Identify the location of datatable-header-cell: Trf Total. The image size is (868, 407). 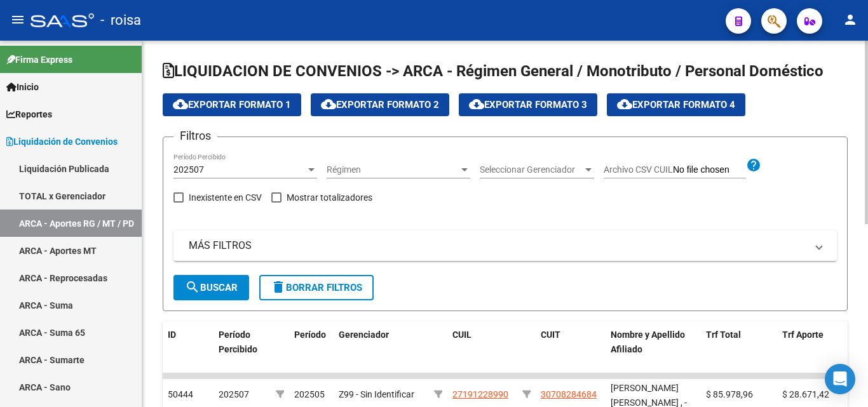
(739, 349).